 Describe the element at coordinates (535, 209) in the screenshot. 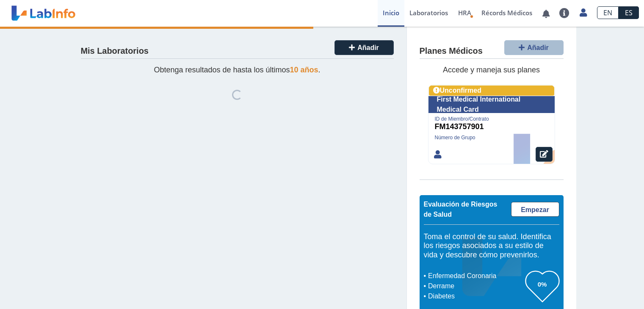

I see `span: Empezar` at that location.